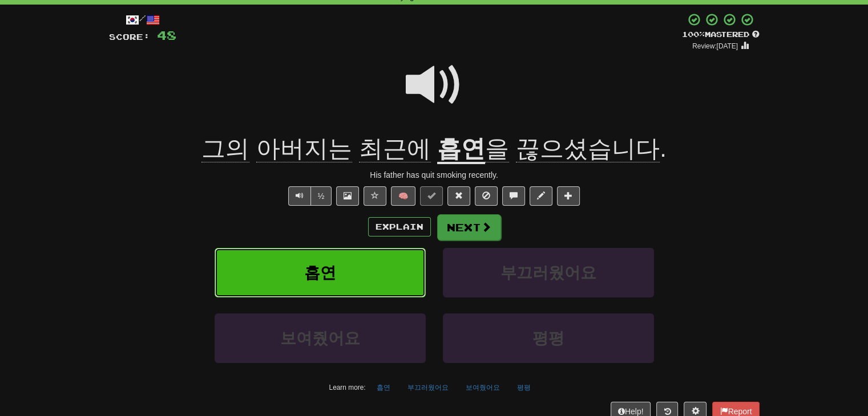 This screenshot has height=416, width=868. I want to click on button: Add to collection (alt+a), so click(569, 196).